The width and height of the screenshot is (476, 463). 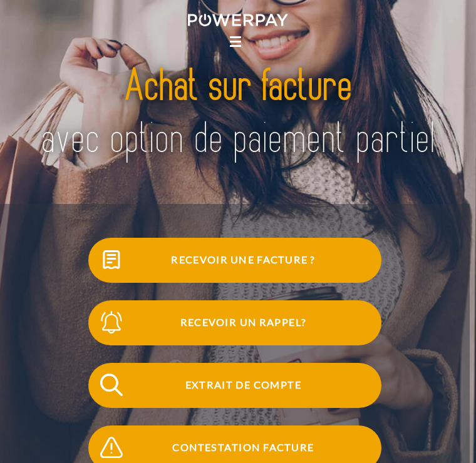 I want to click on span: Recevoir un rappel?, so click(x=243, y=323).